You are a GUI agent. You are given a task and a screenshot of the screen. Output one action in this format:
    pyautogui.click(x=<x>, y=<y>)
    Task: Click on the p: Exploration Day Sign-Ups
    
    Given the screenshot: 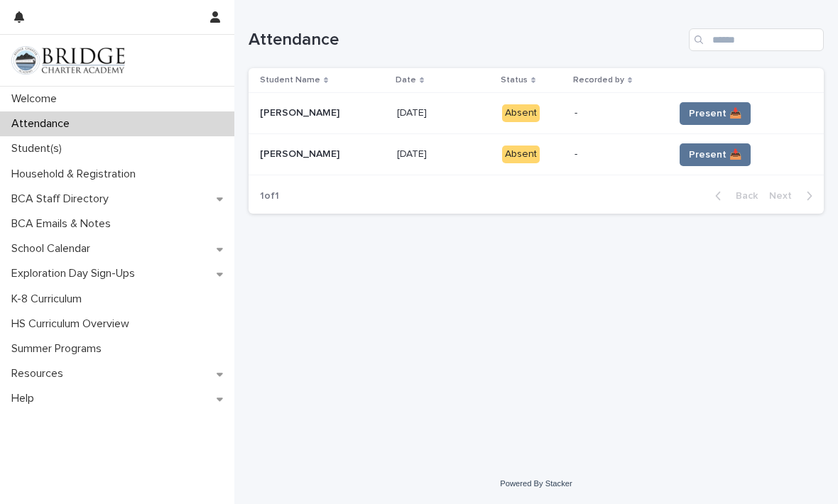 What is the action you would take?
    pyautogui.click(x=76, y=273)
    